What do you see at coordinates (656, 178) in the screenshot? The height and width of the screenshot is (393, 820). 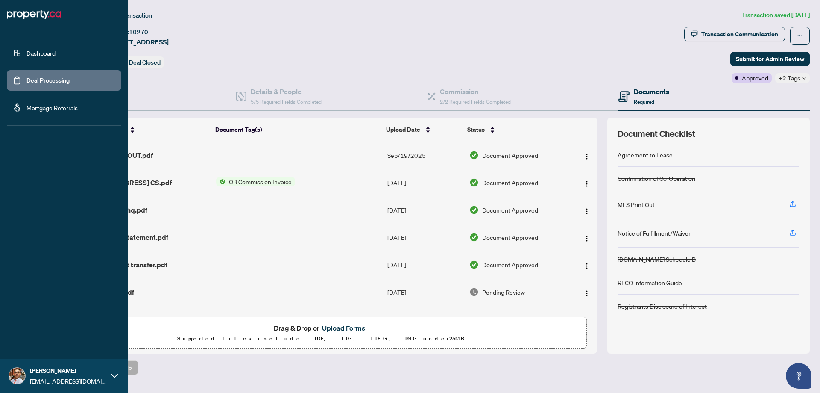 I see `div: Confirmation of Co-Operation` at bounding box center [656, 178].